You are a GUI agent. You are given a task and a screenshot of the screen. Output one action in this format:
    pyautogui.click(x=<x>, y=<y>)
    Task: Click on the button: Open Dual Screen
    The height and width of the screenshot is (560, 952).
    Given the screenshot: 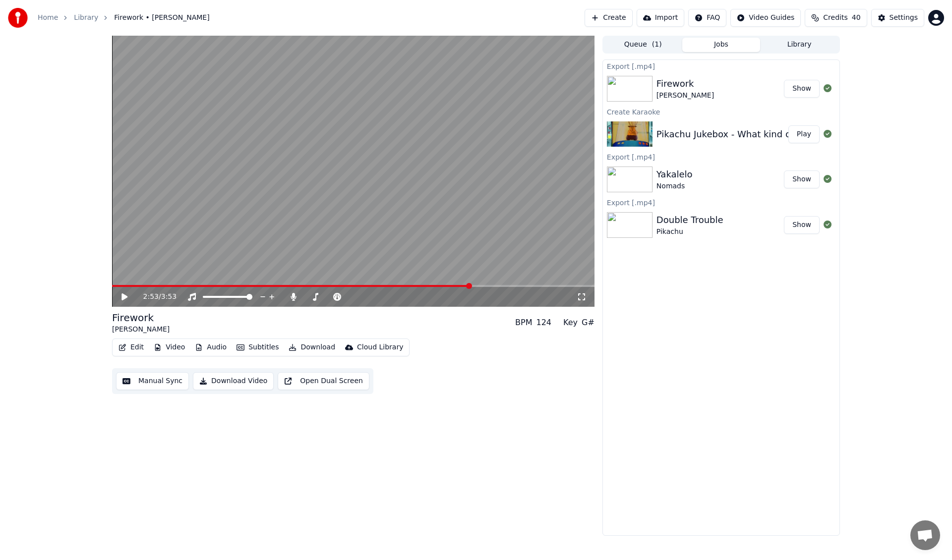 What is the action you would take?
    pyautogui.click(x=323, y=381)
    